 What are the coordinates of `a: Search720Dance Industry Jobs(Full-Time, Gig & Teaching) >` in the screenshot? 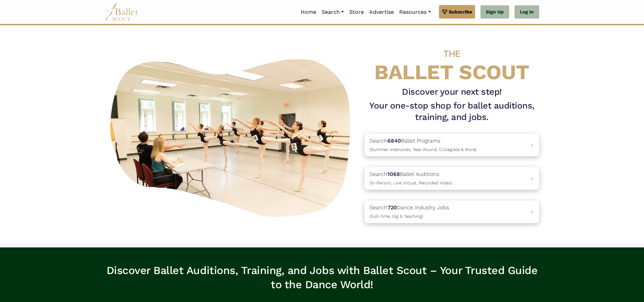 It's located at (452, 212).